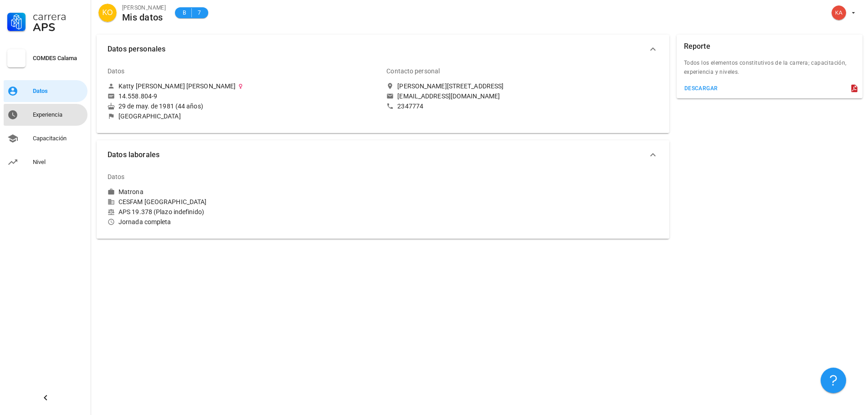 Image resolution: width=868 pixels, height=415 pixels. I want to click on span: B, so click(184, 13).